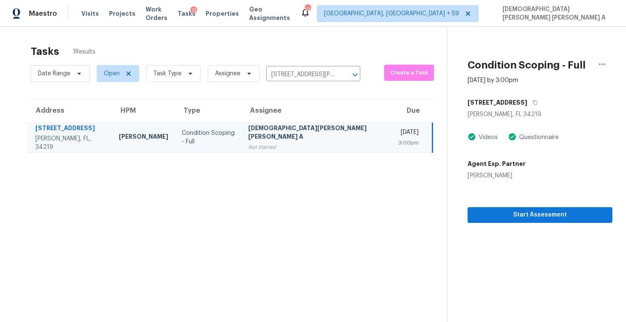  I want to click on span: Properties, so click(222, 14).